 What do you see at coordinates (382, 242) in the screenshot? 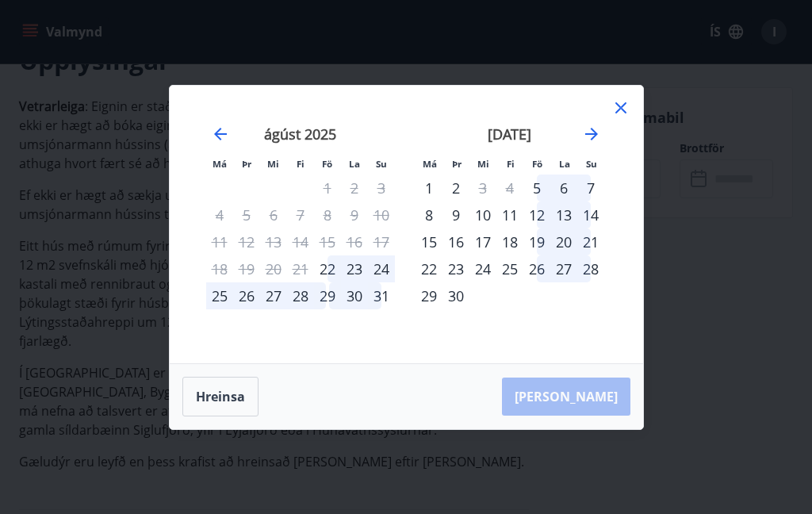
I see `td: Not available. sunnudagur, 17. ágúst 2025` at bounding box center [382, 242].